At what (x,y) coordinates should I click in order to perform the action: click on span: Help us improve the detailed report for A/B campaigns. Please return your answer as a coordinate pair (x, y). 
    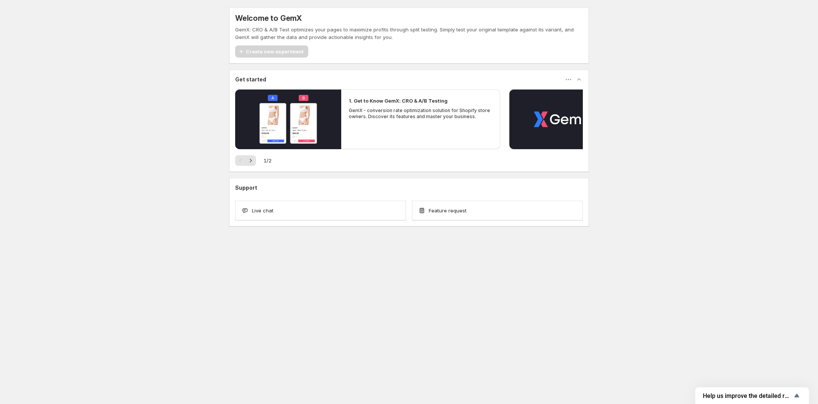
    Looking at the image, I should click on (748, 396).